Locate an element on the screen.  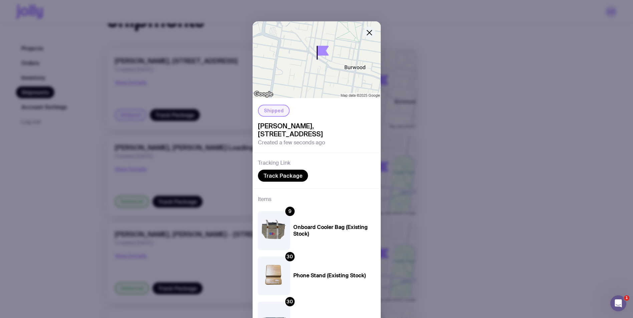
span: 1 is located at coordinates (627, 298).